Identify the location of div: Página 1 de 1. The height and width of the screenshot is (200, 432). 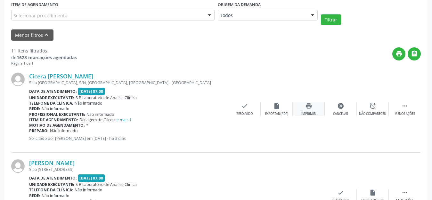
(44, 63).